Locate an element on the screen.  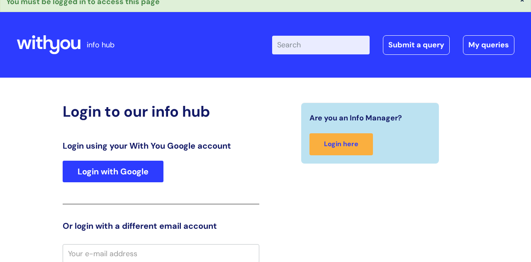
h2: Login to our info hub is located at coordinates (161, 111).